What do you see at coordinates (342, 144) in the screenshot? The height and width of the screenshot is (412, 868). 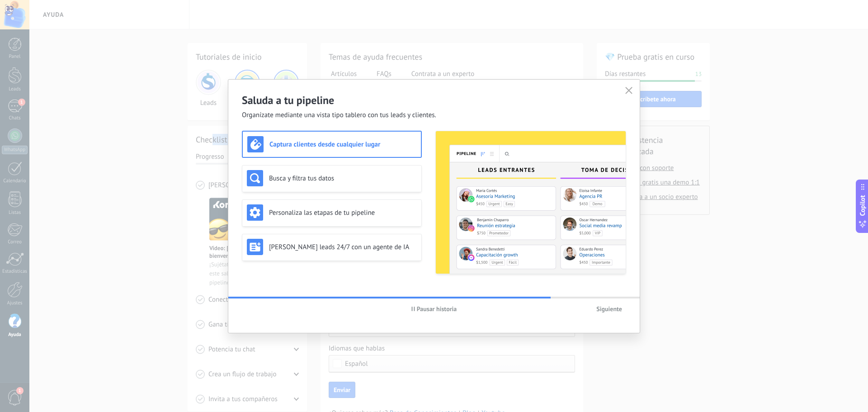 I see `h3: Captura clientes desde cualquier lugar` at bounding box center [342, 144].